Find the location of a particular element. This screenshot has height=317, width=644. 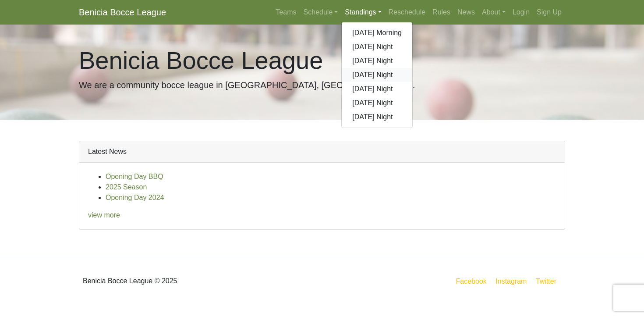

a: Twitter is located at coordinates (548, 281).